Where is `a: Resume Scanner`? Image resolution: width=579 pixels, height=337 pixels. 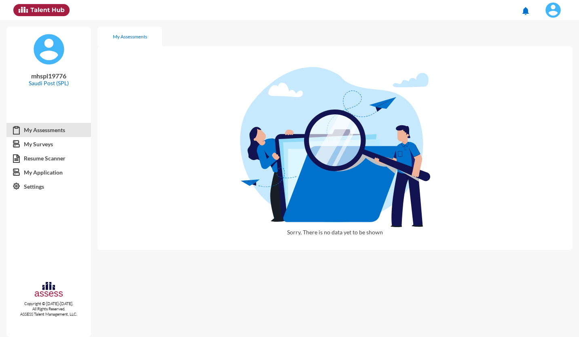 a: Resume Scanner is located at coordinates (49, 158).